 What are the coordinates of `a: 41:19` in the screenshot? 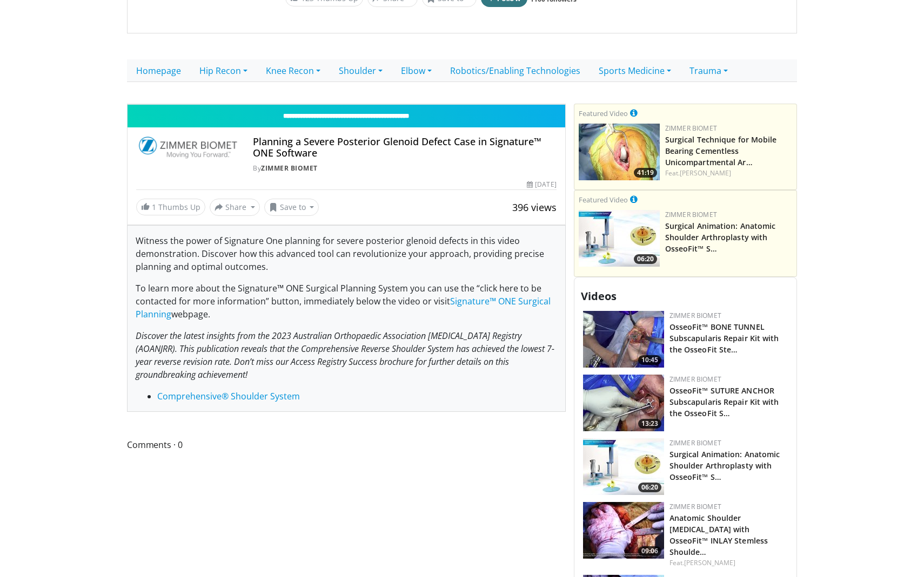 It's located at (619, 152).